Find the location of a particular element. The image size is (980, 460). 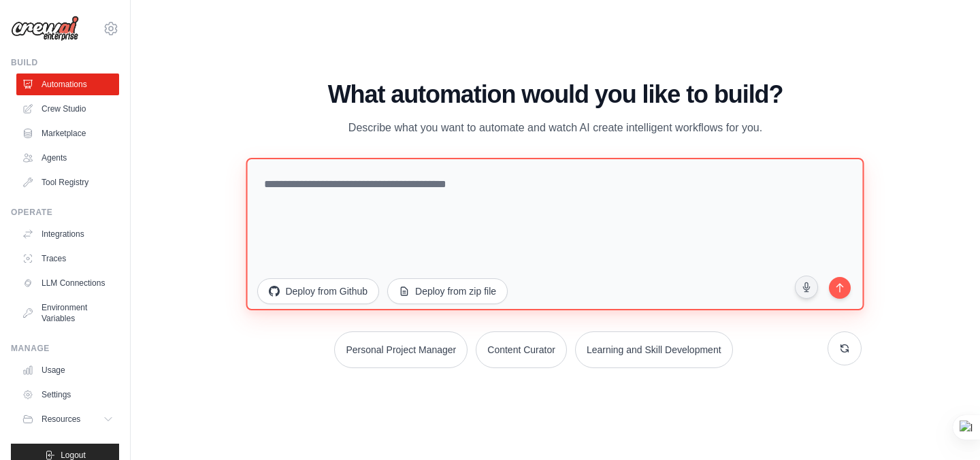

button: Content Curator is located at coordinates (522, 350).